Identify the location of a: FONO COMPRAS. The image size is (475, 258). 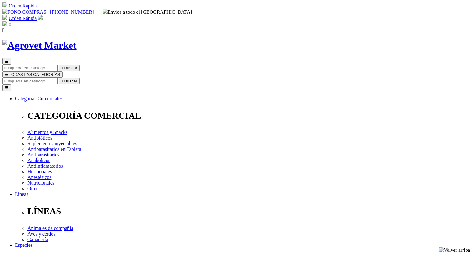
(24, 12).